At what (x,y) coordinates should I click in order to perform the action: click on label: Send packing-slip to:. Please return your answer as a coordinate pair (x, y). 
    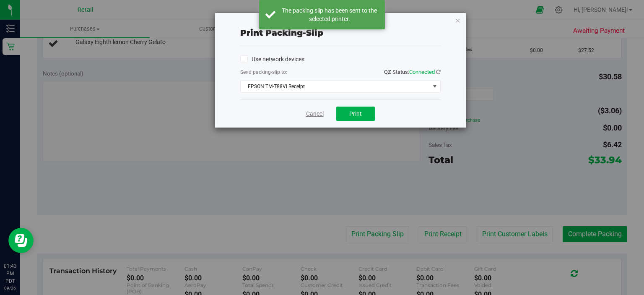
    Looking at the image, I should click on (264, 72).